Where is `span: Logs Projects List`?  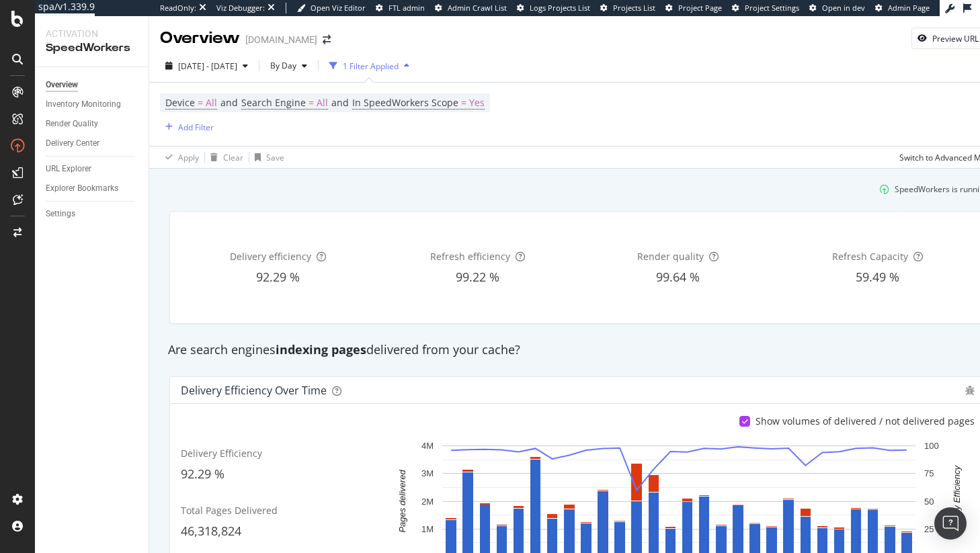
span: Logs Projects List is located at coordinates (559, 7).